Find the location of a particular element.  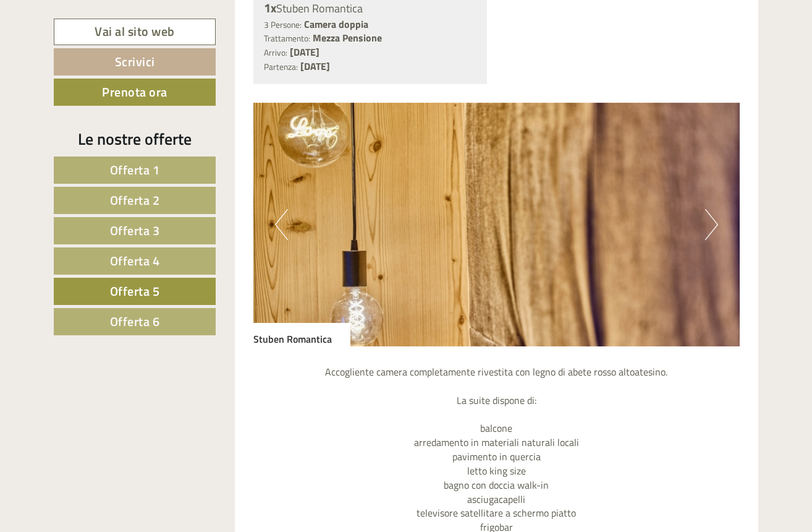

a: Scrivici is located at coordinates (135, 62).